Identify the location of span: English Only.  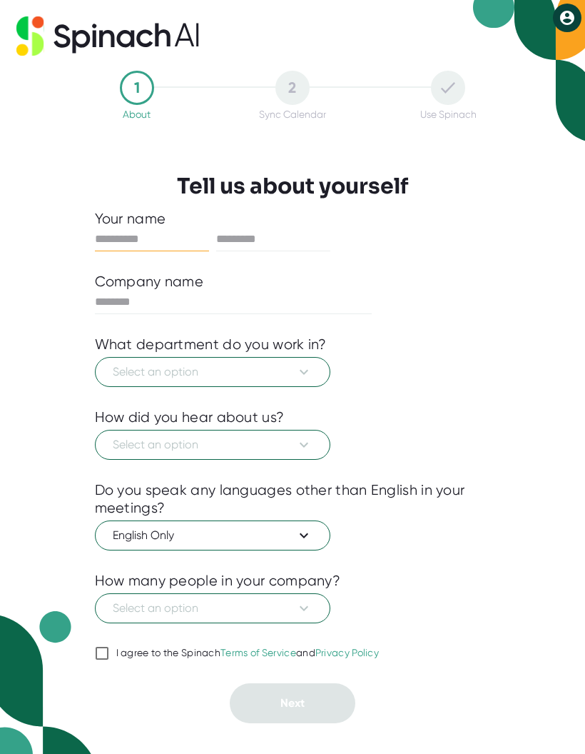
(213, 536).